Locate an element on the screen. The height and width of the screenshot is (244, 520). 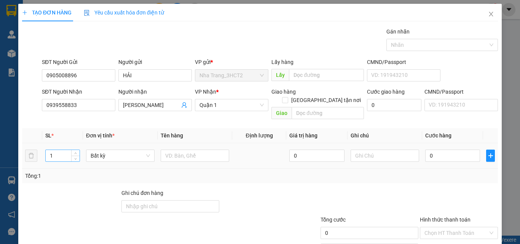
li: (c) 2017 is located at coordinates (84, 41).